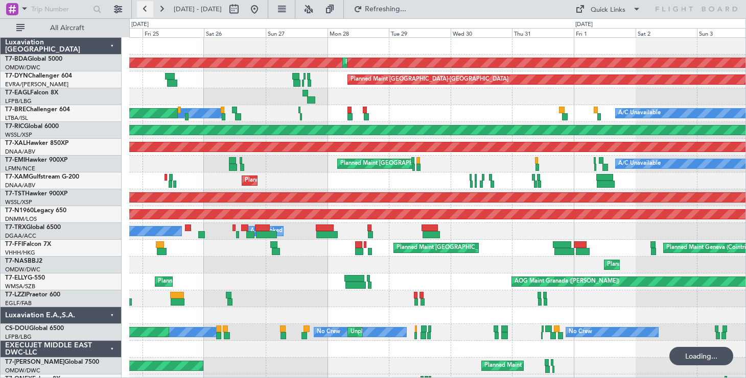 The image size is (746, 378). I want to click on span: T7-TST, so click(15, 194).